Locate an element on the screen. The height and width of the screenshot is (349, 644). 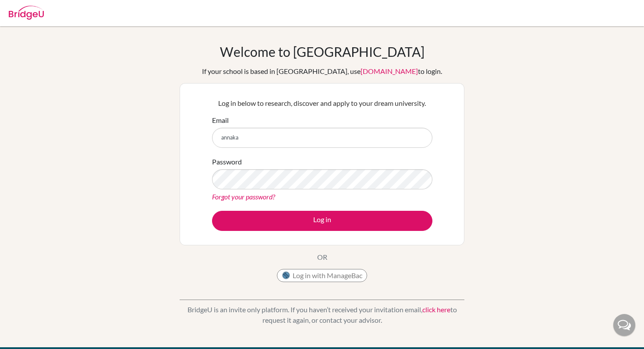
label: Email is located at coordinates (220, 121).